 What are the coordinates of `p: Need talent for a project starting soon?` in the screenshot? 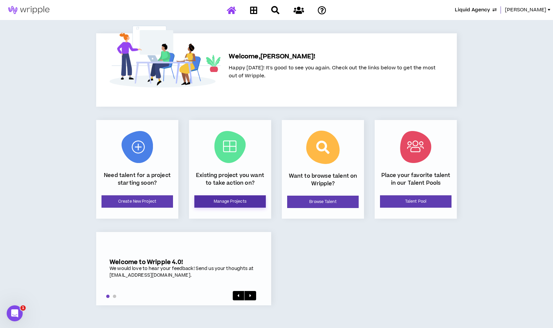 It's located at (137, 179).